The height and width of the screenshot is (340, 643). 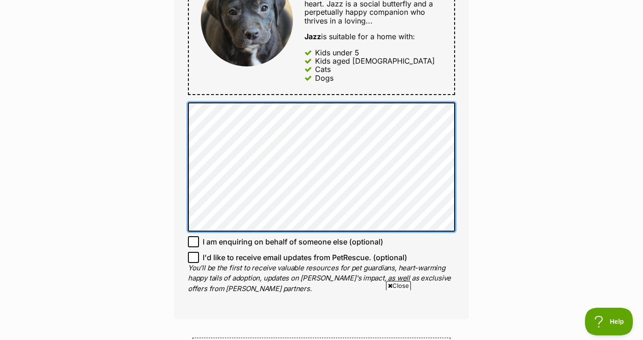 I want to click on p: You'll be the first to receive valuable resources for pet guardians, heart-warming happy tails of..., so click(x=322, y=278).